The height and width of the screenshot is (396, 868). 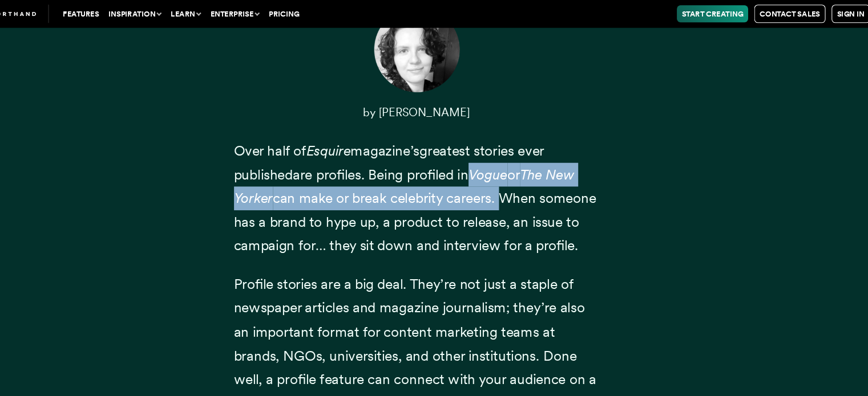 What do you see at coordinates (841, 13) in the screenshot?
I see `a: Sign in` at bounding box center [841, 13].